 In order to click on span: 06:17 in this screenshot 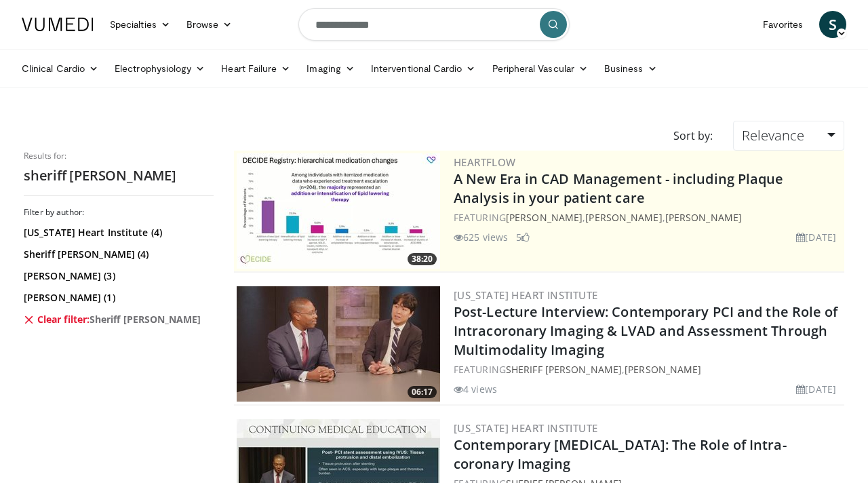, I will do `click(422, 392)`.